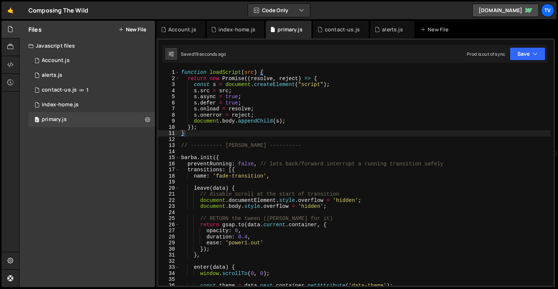 The width and height of the screenshot is (558, 289). What do you see at coordinates (169, 164) in the screenshot?
I see `div: 16` at bounding box center [169, 164].